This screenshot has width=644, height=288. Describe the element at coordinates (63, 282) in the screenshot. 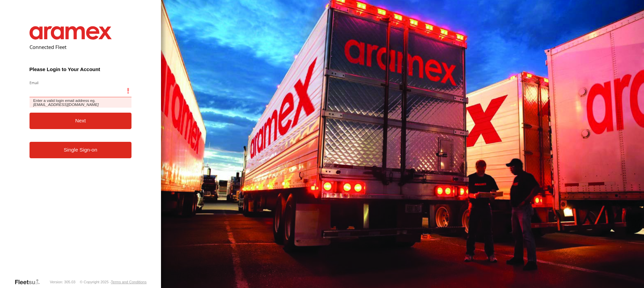

I see `div: Version: 305.03` at that location.